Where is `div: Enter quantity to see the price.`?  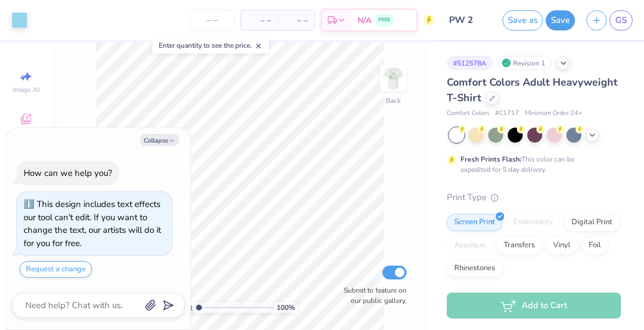
div: Enter quantity to see the price. is located at coordinates (210, 46).